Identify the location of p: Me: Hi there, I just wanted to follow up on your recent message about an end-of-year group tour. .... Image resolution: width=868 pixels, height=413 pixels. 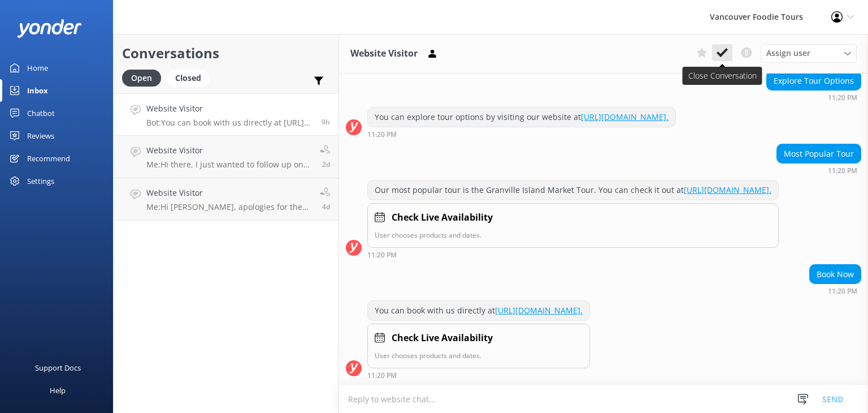
(229, 164).